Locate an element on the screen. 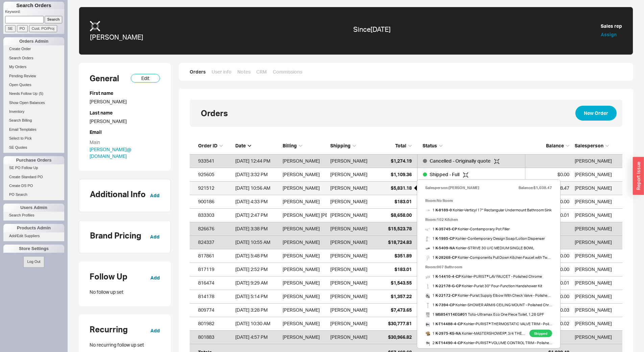  div: Balance: $1,038.47 is located at coordinates (536, 187).